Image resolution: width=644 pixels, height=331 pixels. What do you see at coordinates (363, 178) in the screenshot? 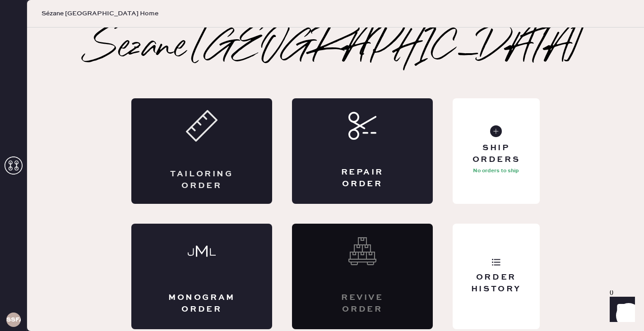
I see `div: Repair Order` at bounding box center [363, 178].